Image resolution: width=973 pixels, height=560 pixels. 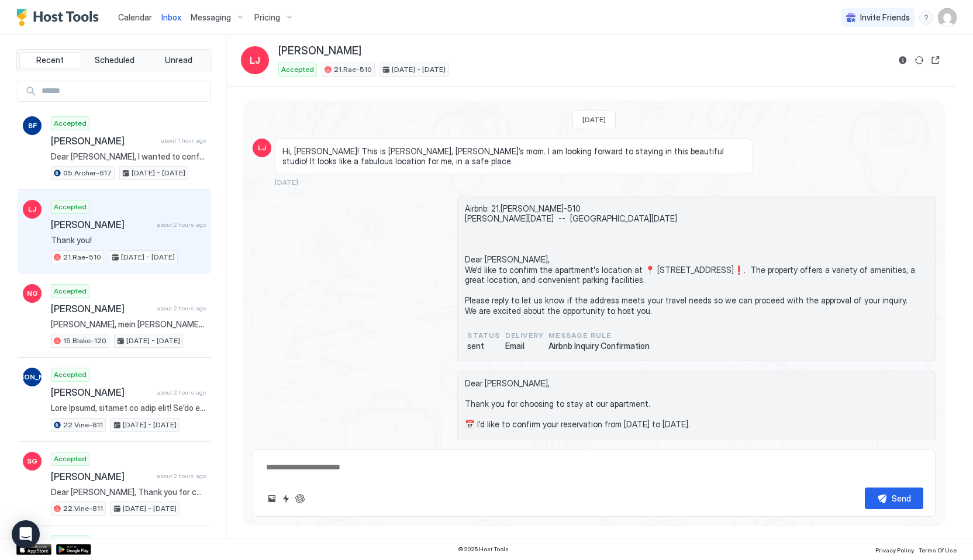 What do you see at coordinates (272, 499) in the screenshot?
I see `button: Upload image` at bounding box center [272, 499].